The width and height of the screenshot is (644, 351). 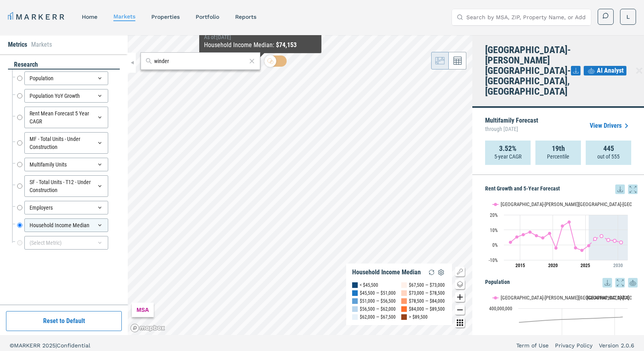 What do you see at coordinates (286, 45) in the screenshot?
I see `b: $74,153` at bounding box center [286, 45].